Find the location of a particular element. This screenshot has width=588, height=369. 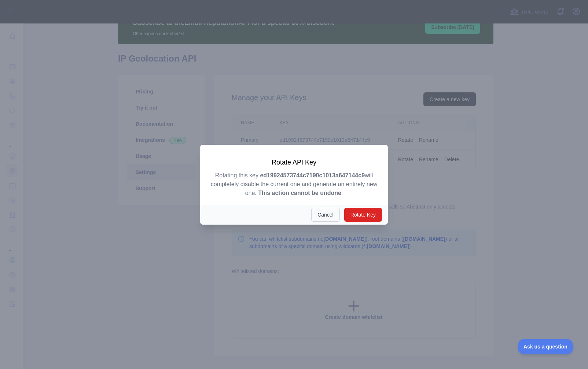

p: Rotating this key will completely disable the current one and generate an entirely new one. . is located at coordinates (294, 184).